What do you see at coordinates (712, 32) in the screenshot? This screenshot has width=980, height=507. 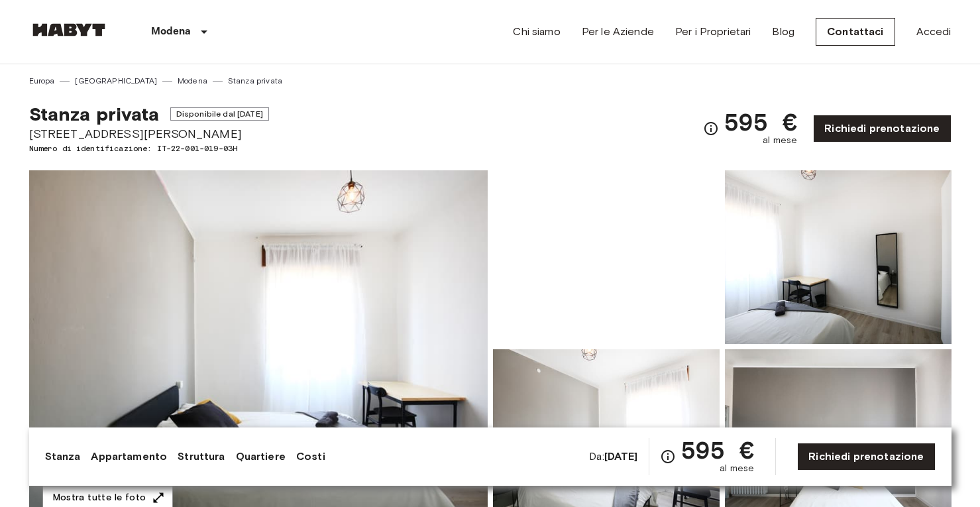 I see `a: Per i Proprietari` at bounding box center [712, 32].